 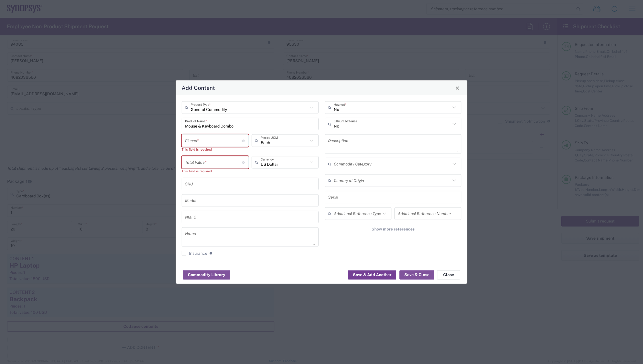 What do you see at coordinates (198, 88) in the screenshot?
I see `h4: Add Content` at bounding box center [198, 88].